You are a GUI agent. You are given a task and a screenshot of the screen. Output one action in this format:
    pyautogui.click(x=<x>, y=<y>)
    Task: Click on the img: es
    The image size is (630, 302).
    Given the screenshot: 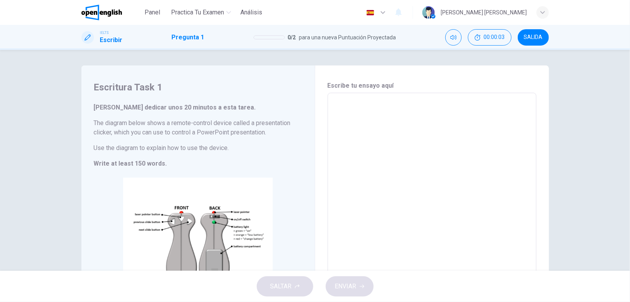 What is the action you would take?
    pyautogui.click(x=370, y=12)
    